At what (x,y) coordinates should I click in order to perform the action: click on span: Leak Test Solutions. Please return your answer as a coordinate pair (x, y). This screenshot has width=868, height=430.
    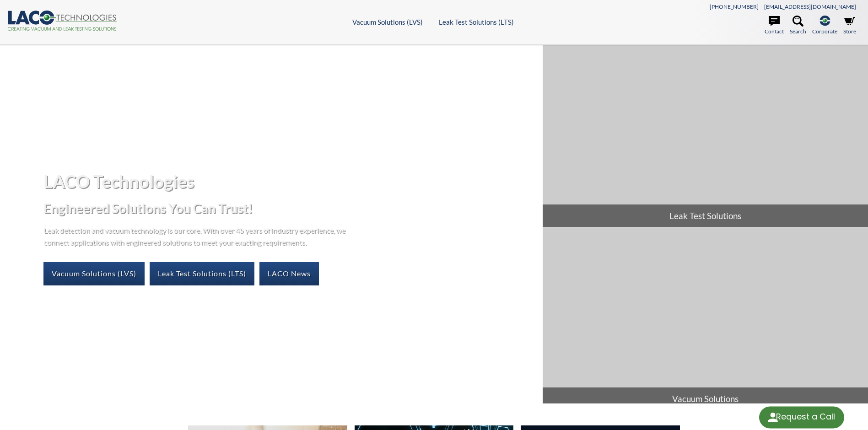
    Looking at the image, I should click on (705, 216).